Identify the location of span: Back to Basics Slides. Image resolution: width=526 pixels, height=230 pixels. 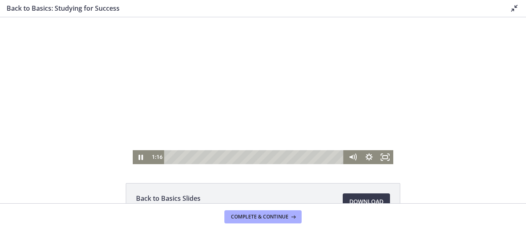
(168, 198).